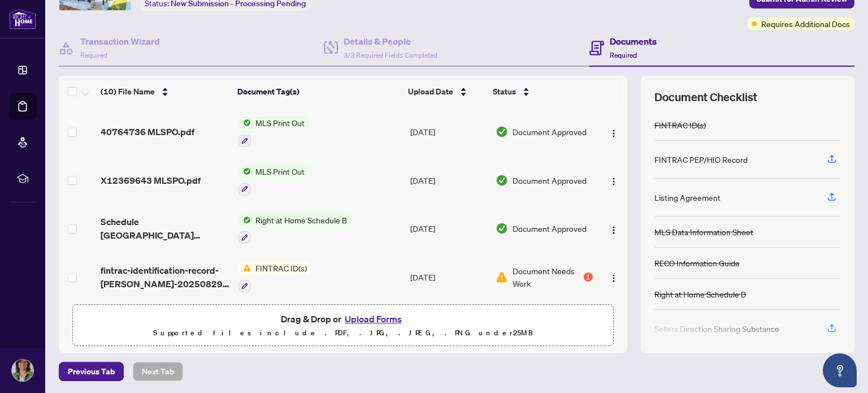  I want to click on span: FINTRAC ID(s), so click(281, 268).